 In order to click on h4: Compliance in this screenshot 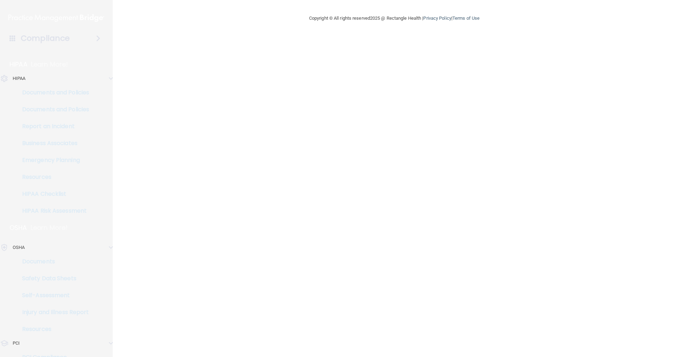, I will do `click(45, 38)`.